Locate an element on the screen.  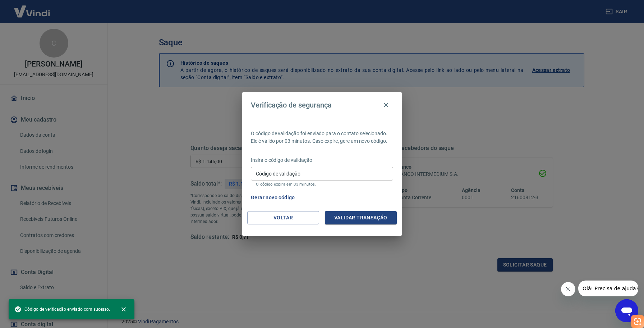
h4: Verificação de segurança is located at coordinates (291, 105).